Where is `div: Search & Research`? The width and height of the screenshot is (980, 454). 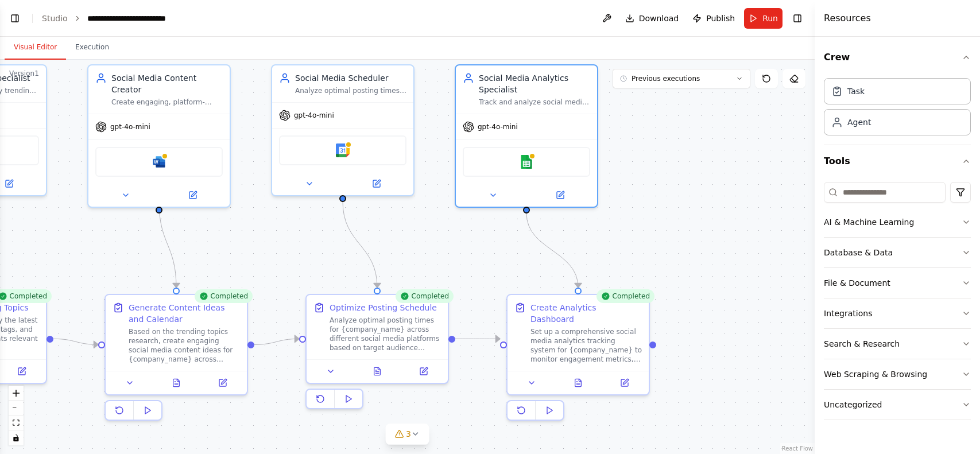
div: Search & Research is located at coordinates (862, 344).